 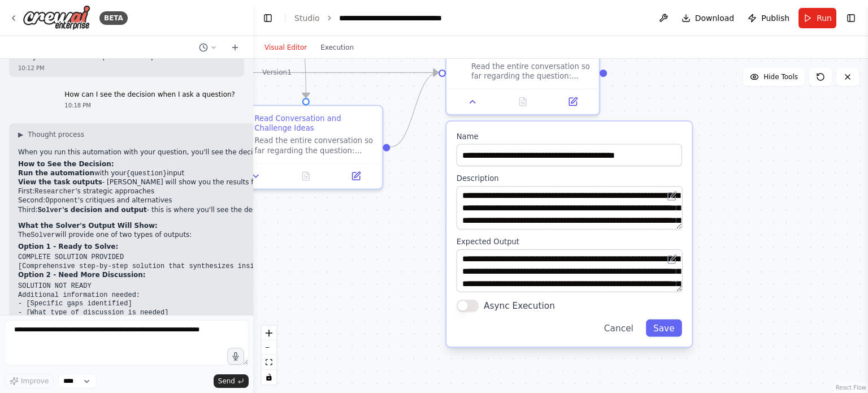 What do you see at coordinates (285, 47) in the screenshot?
I see `button: Visual Editor` at bounding box center [285, 47].